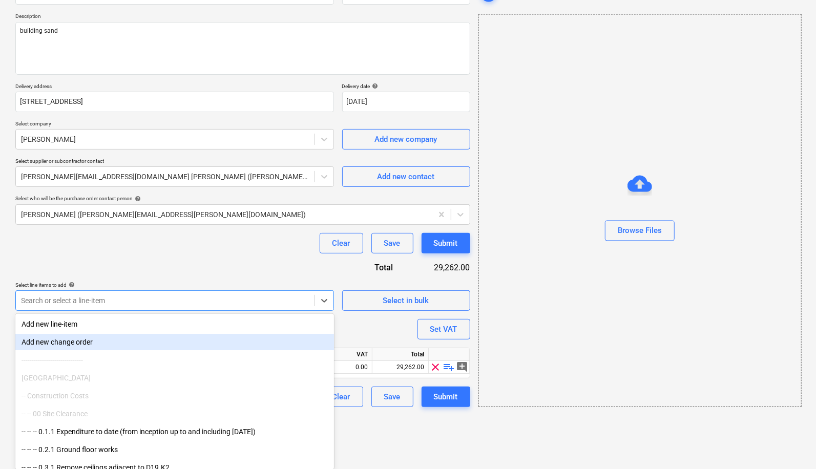  Describe the element at coordinates (406, 301) in the screenshot. I see `div: Select in bulk` at that location.